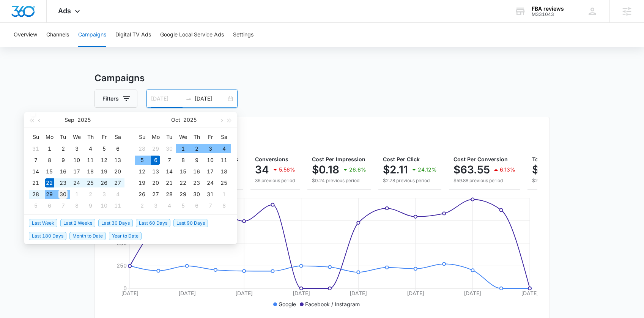 The image size is (644, 318). What do you see at coordinates (326, 170) in the screenshot?
I see `p: $0.18` at bounding box center [326, 170].